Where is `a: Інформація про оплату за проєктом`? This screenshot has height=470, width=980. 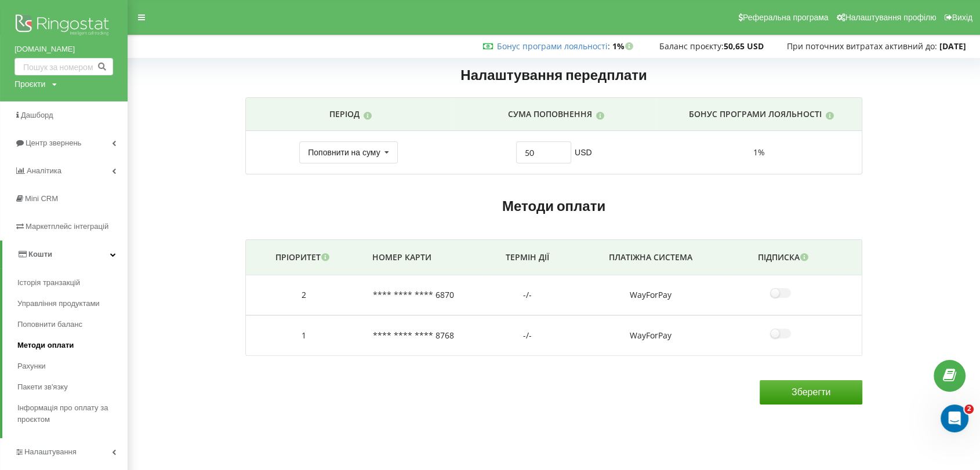
a: Інформація про оплату за проєктом is located at coordinates (72, 414).